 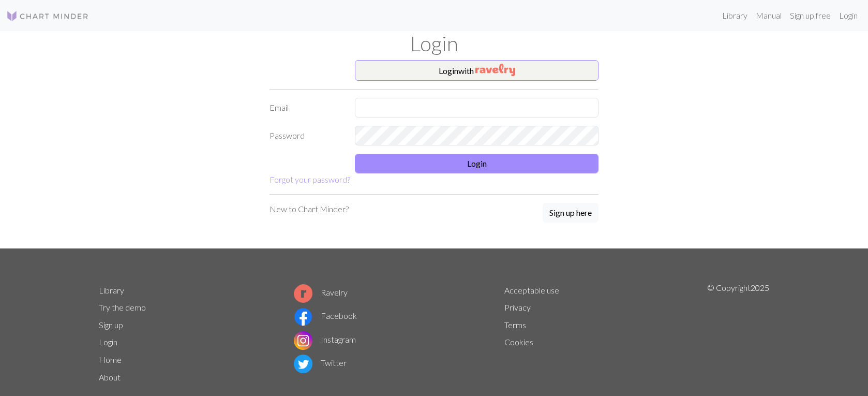 What do you see at coordinates (321, 292) in the screenshot?
I see `a: Ravelry` at bounding box center [321, 292].